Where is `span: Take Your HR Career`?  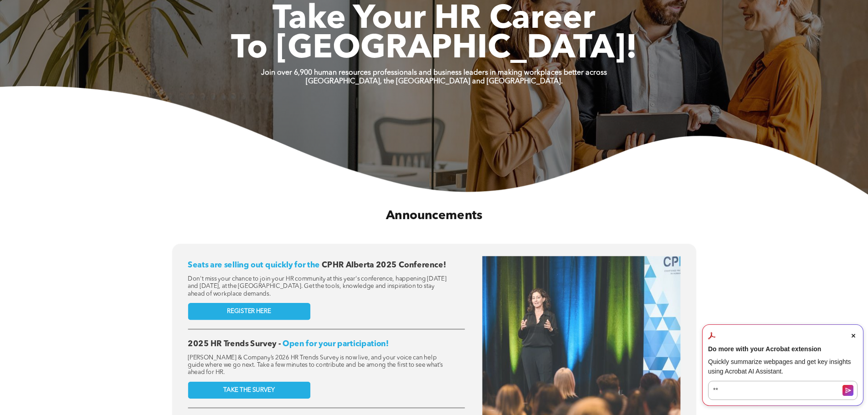 span: Take Your HR Career is located at coordinates (434, 19).